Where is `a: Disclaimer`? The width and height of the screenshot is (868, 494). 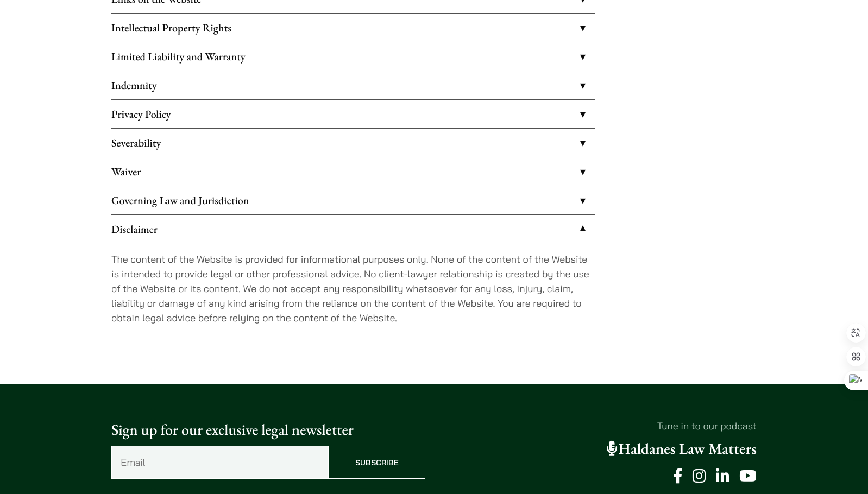
a: Disclaimer is located at coordinates (353, 229).